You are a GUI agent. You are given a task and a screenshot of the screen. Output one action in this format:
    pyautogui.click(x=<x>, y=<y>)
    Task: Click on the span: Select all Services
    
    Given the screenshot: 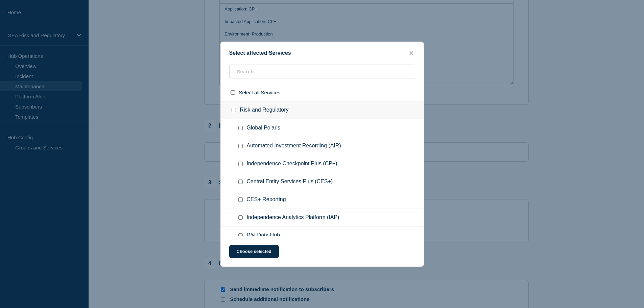 What is the action you would take?
    pyautogui.click(x=260, y=92)
    